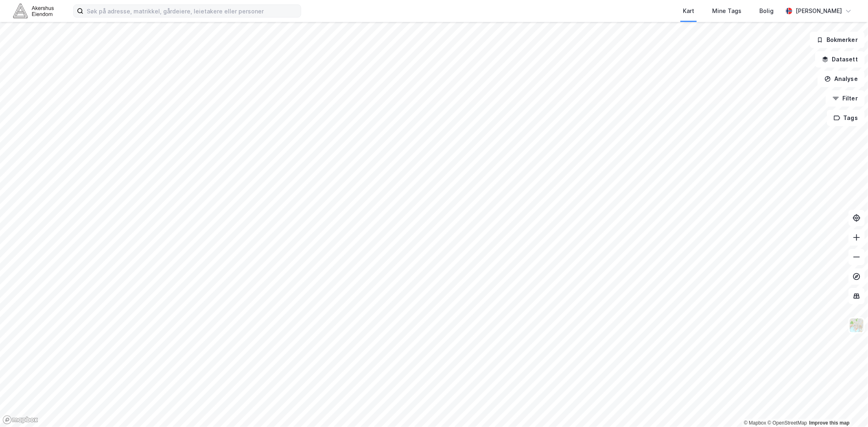 Image resolution: width=868 pixels, height=427 pixels. What do you see at coordinates (837, 40) in the screenshot?
I see `button: Bokmerker` at bounding box center [837, 40].